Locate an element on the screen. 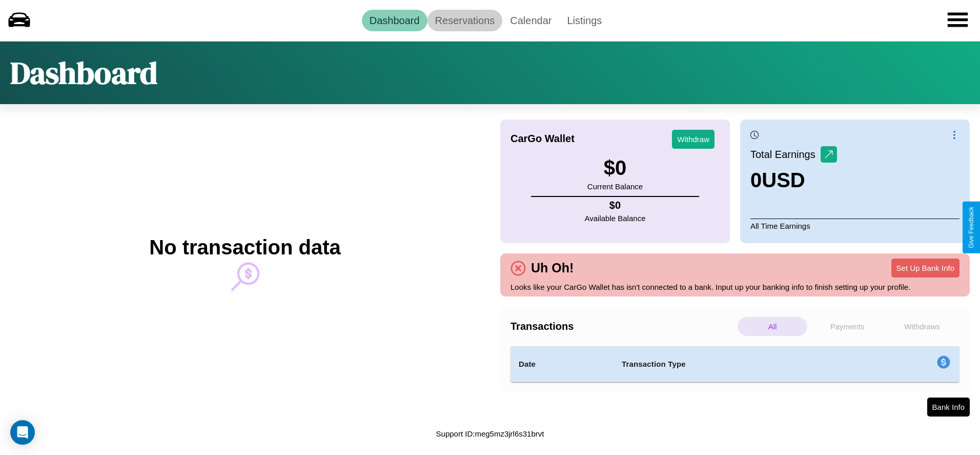  p: Current Balance is located at coordinates (615, 186).